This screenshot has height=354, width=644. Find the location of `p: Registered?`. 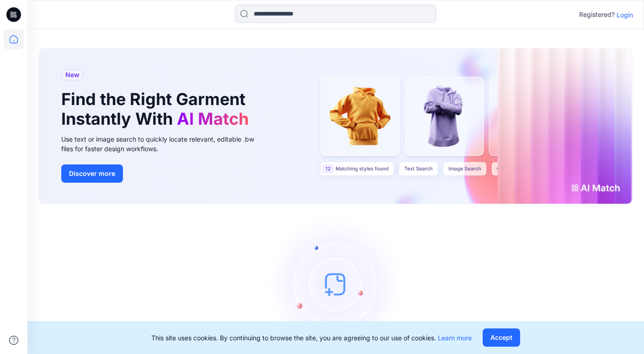

p: Registered? is located at coordinates (597, 15).